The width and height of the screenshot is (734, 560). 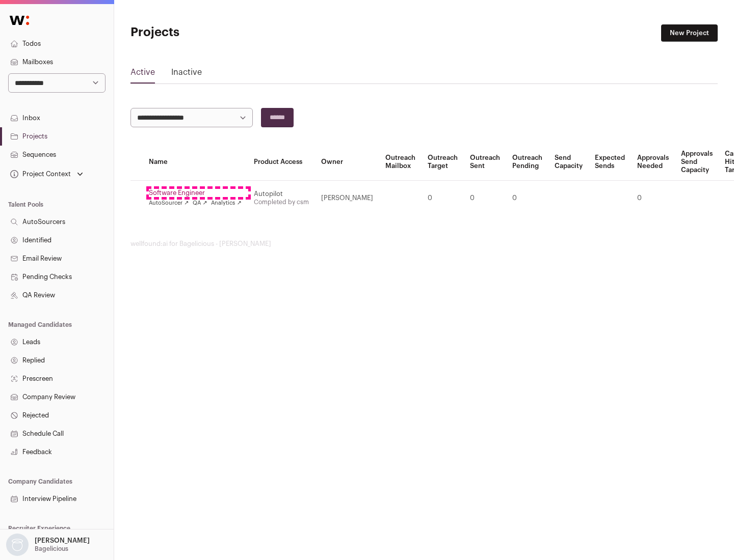 I want to click on a: Inactive, so click(x=187, y=75).